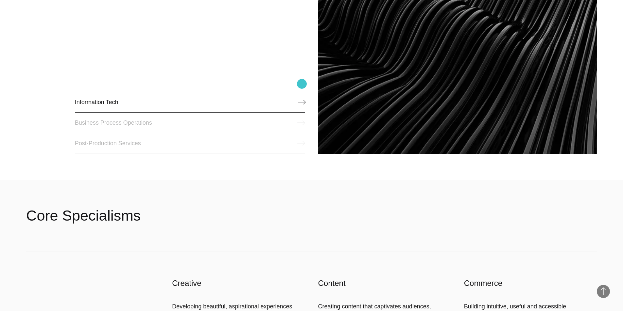 This screenshot has height=311, width=623. What do you see at coordinates (603, 292) in the screenshot?
I see `button: Back to Top` at bounding box center [603, 292].